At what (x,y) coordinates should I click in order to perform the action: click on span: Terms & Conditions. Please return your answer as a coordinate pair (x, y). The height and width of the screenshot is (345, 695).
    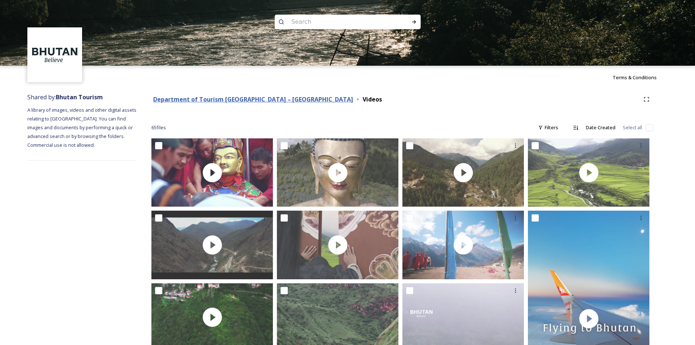
    Looking at the image, I should click on (635, 77).